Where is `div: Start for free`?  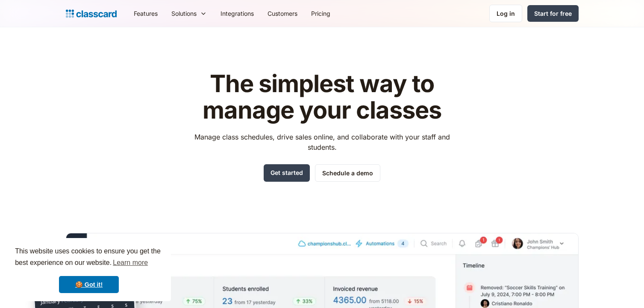
div: Start for free is located at coordinates (553, 13).